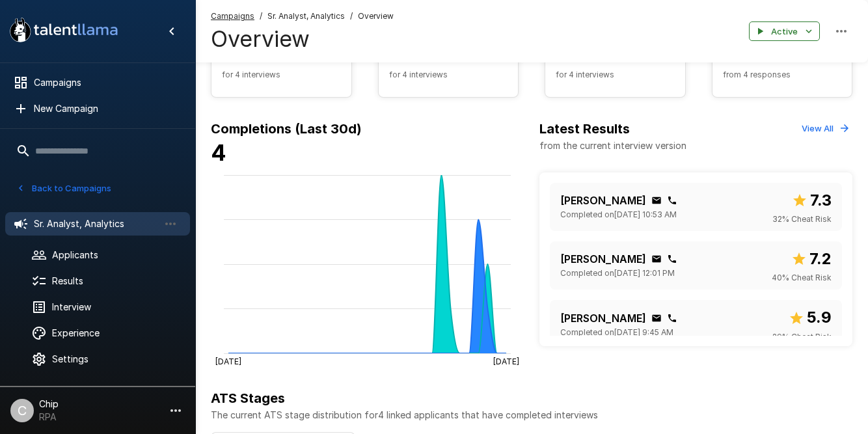  What do you see at coordinates (782, 75) in the screenshot?
I see `span: from 4 responses` at bounding box center [782, 75].